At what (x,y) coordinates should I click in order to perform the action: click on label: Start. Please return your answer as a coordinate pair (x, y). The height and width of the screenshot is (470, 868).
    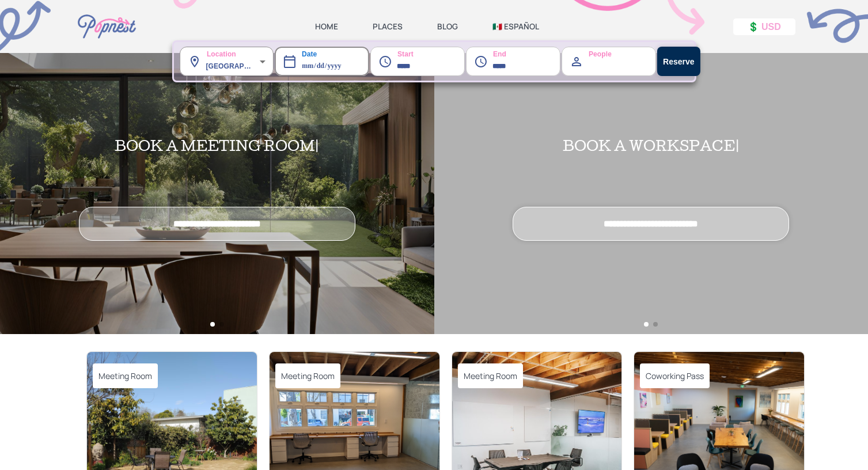
    Looking at the image, I should click on (396, 50).